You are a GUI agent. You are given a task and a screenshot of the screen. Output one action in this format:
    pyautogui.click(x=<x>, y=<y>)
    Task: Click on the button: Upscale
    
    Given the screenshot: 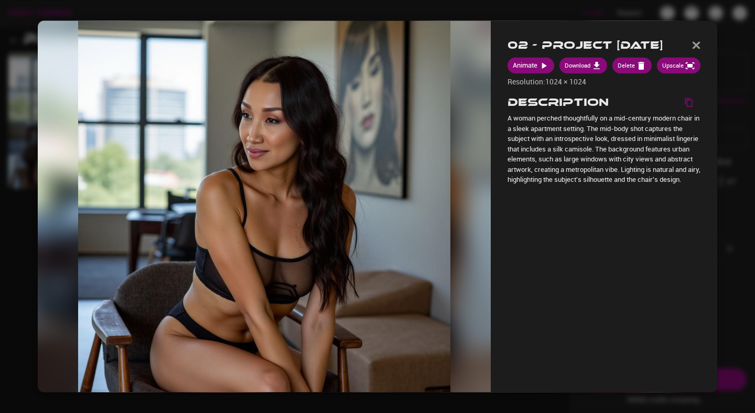 What is the action you would take?
    pyautogui.click(x=679, y=66)
    